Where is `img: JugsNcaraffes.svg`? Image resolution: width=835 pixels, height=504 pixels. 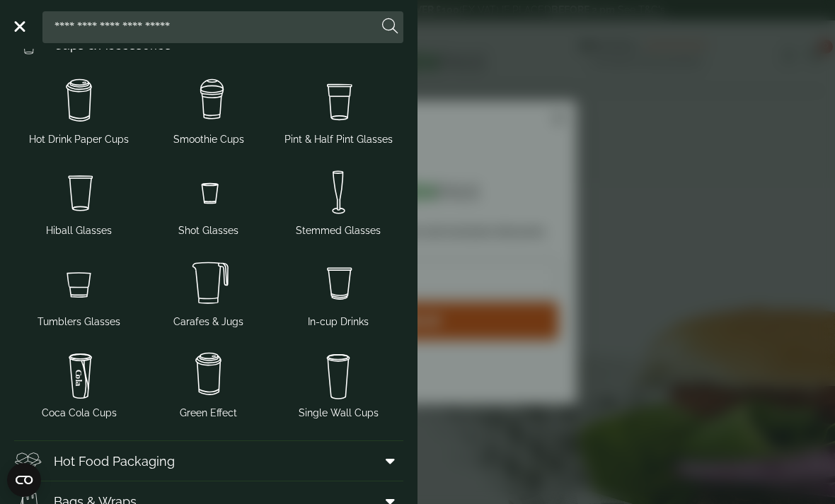 img: JugsNcaraffes.svg is located at coordinates (208, 283).